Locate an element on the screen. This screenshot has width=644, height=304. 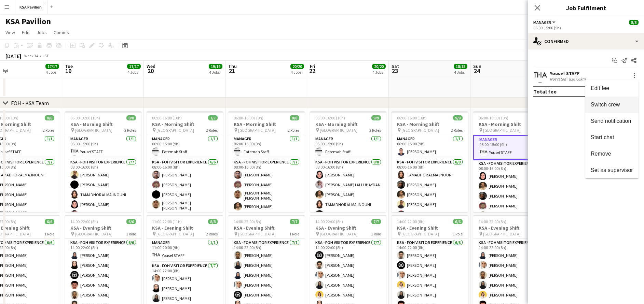
span: Edit fee is located at coordinates (600, 88).